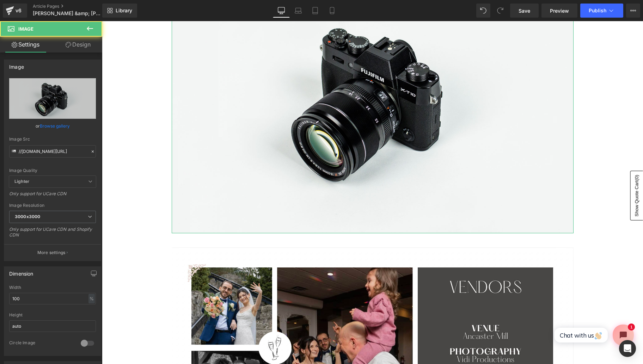 The height and width of the screenshot is (364, 643). I want to click on a: Browse gallery, so click(55, 126).